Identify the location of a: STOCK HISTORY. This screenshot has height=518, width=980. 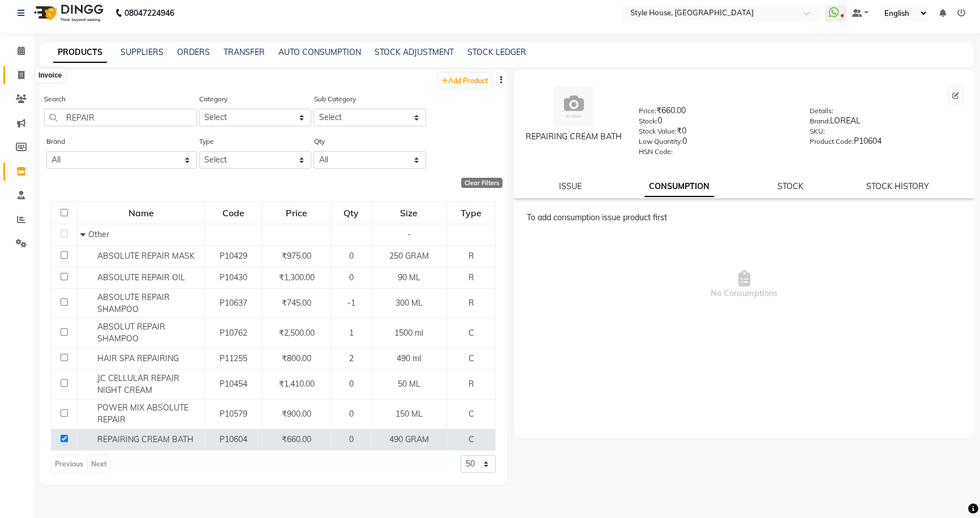
(898, 186).